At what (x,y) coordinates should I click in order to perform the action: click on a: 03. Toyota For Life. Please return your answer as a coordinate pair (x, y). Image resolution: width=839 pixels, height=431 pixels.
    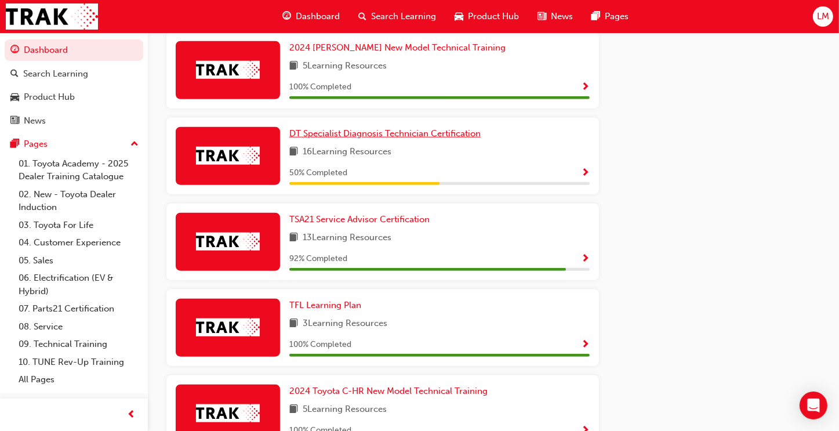
    Looking at the image, I should click on (78, 225).